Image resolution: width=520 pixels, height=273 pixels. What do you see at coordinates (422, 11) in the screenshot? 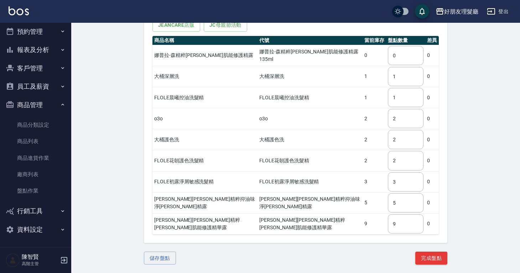
I see `button: save` at bounding box center [422, 11].